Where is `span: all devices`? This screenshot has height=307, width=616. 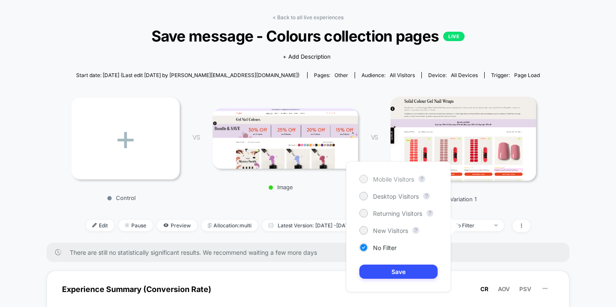 span: all devices is located at coordinates (464, 75).